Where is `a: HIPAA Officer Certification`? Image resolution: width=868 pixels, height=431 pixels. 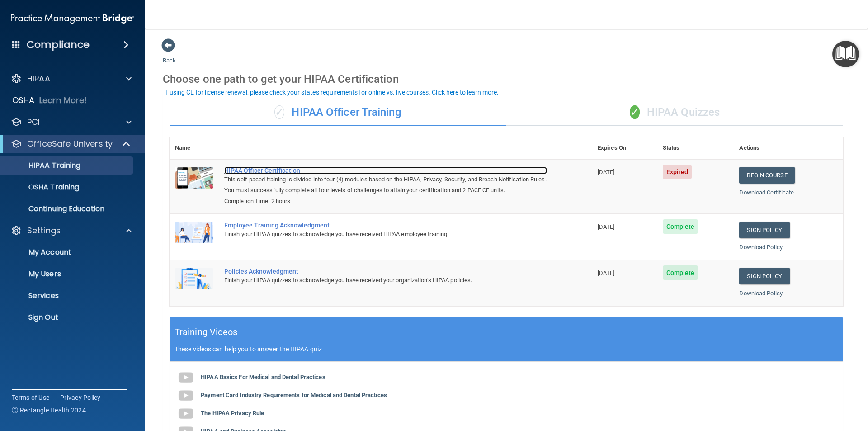 a: HIPAA Officer Certification is located at coordinates (386, 171).